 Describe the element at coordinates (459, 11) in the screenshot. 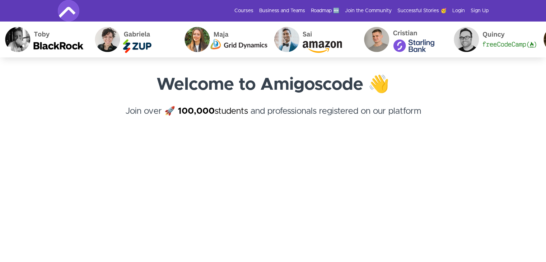

I see `a: Login` at that location.